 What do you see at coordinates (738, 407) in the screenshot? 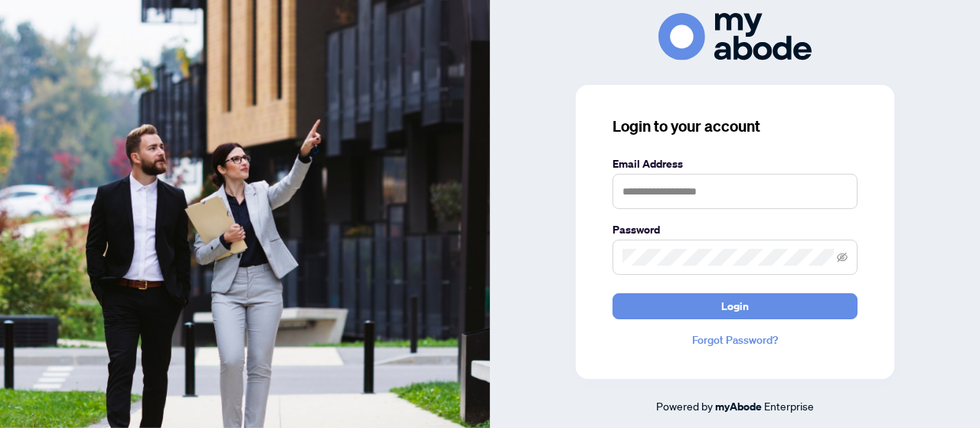
I see `a: myAbode` at bounding box center [738, 407].